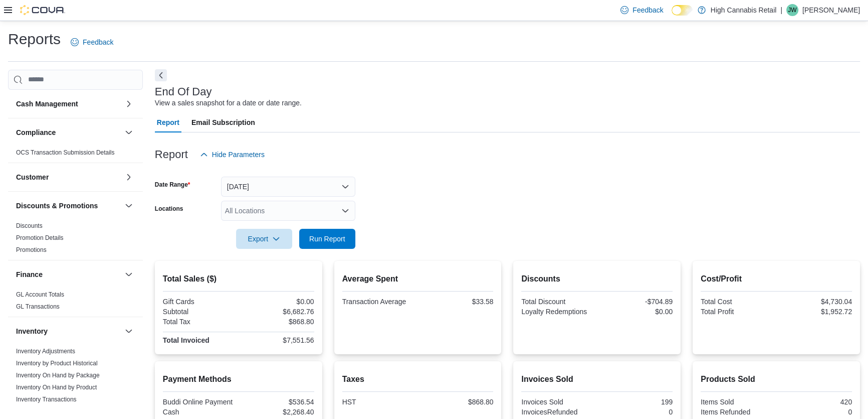 This screenshot has width=868, height=419. What do you see at coordinates (199, 322) in the screenshot?
I see `div: Total Tax` at bounding box center [199, 322].